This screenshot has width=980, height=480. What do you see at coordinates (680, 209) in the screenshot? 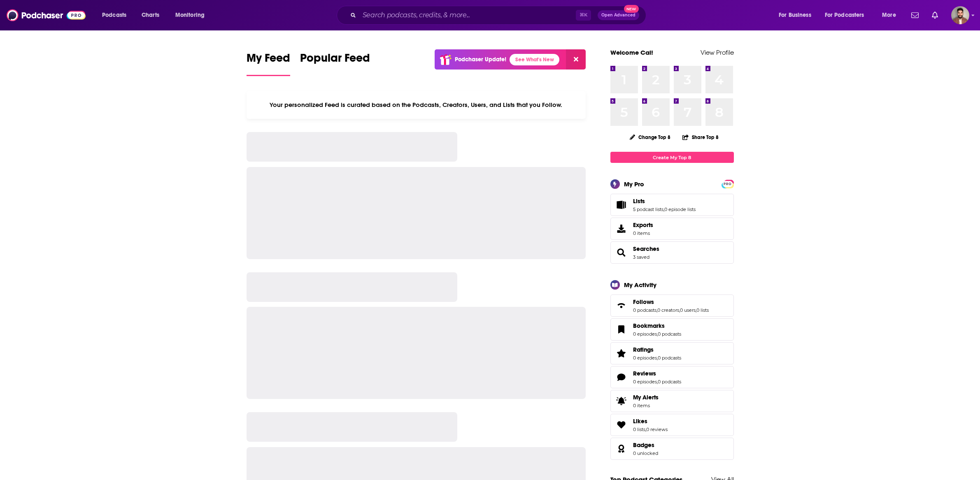
I see `a: 0 episode lists` at bounding box center [680, 209].